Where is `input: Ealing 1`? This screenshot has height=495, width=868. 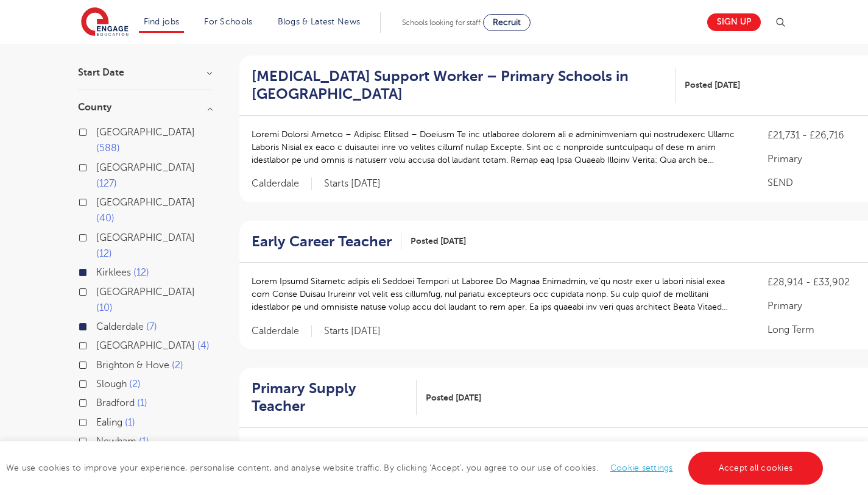 input: Ealing 1 is located at coordinates (100, 420).